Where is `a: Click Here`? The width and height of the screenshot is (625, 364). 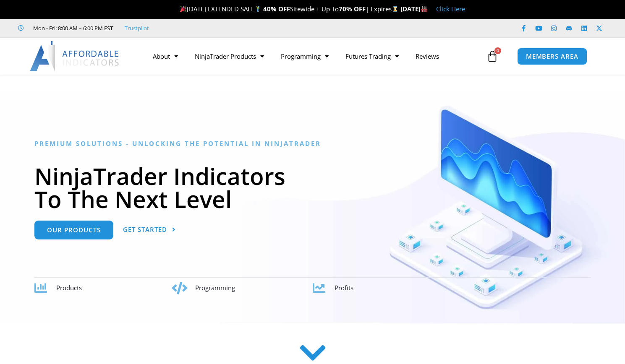 a: Click Here is located at coordinates (450, 9).